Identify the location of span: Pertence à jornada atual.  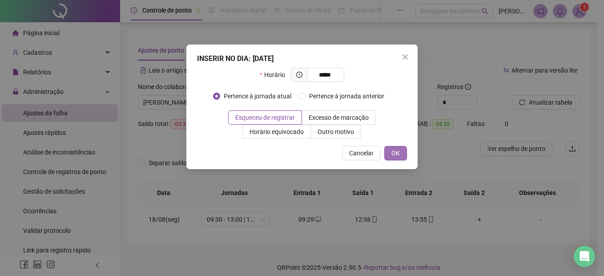
(257, 96).